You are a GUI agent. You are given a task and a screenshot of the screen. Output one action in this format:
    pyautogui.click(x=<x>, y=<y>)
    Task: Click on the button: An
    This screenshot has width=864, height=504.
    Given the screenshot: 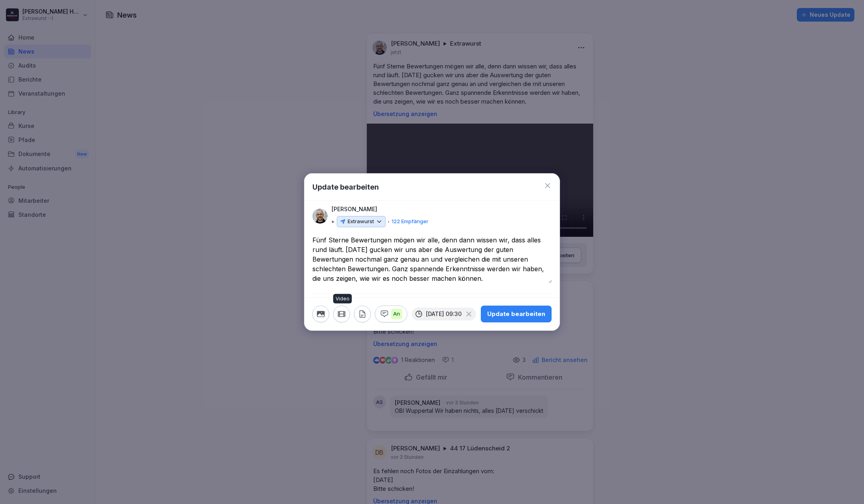 What is the action you would take?
    pyautogui.click(x=391, y=314)
    